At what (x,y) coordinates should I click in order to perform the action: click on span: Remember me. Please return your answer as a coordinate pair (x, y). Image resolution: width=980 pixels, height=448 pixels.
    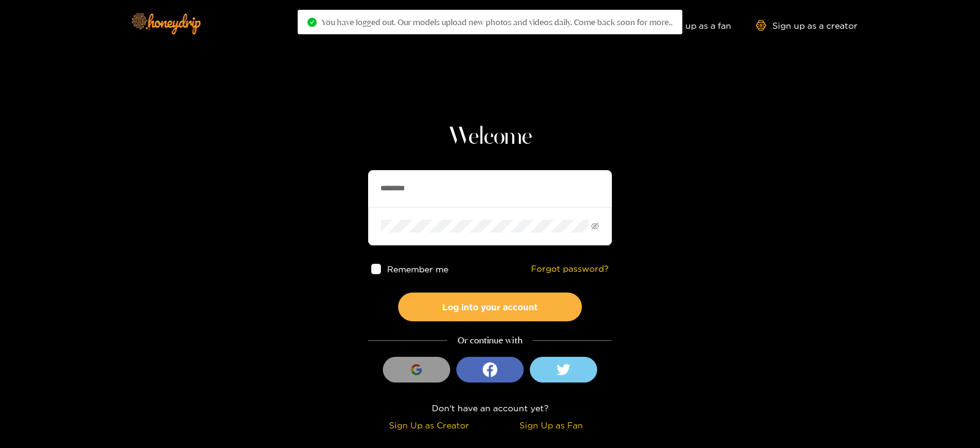
    Looking at the image, I should click on (418, 269).